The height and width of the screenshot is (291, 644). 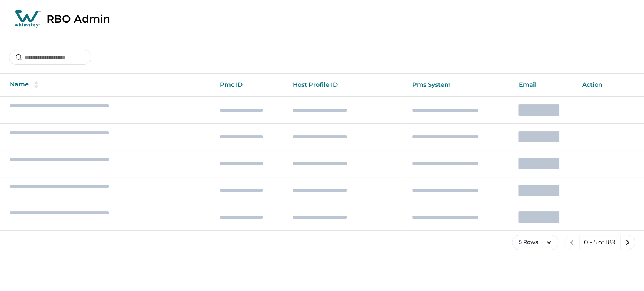 I want to click on th: Pms System, so click(x=459, y=85).